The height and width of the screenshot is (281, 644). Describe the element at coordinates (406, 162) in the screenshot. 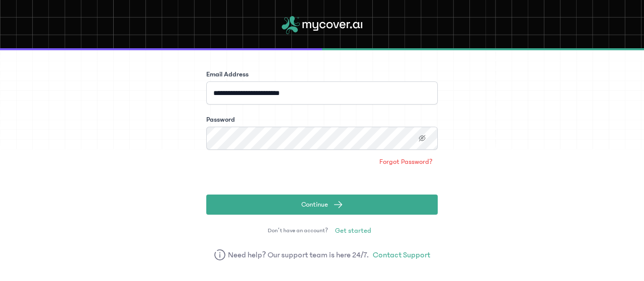

I see `span: Forgot Password?` at that location.